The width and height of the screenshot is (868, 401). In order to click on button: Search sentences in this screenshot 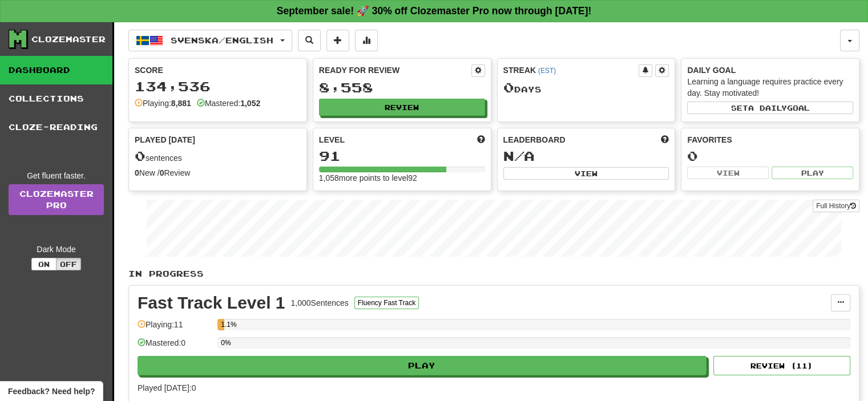, I will do `click(309, 41)`.